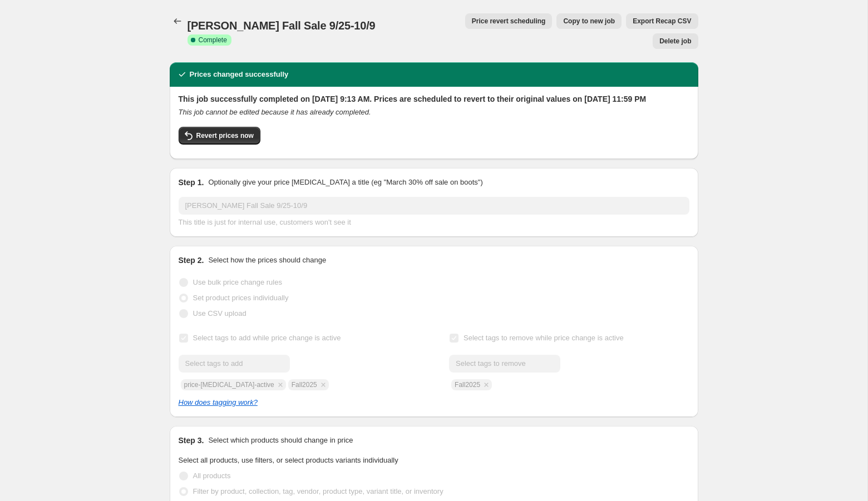 The width and height of the screenshot is (868, 501). What do you see at coordinates (225, 135) in the screenshot?
I see `span: Revert prices now` at bounding box center [225, 135].